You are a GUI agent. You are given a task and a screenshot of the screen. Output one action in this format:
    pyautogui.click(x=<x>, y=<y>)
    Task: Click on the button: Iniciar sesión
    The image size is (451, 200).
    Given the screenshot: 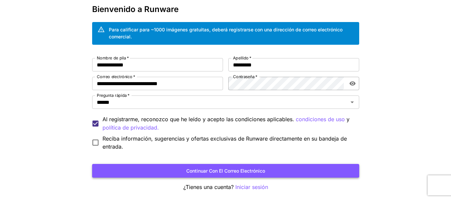 What is the action you would take?
    pyautogui.click(x=252, y=187)
    